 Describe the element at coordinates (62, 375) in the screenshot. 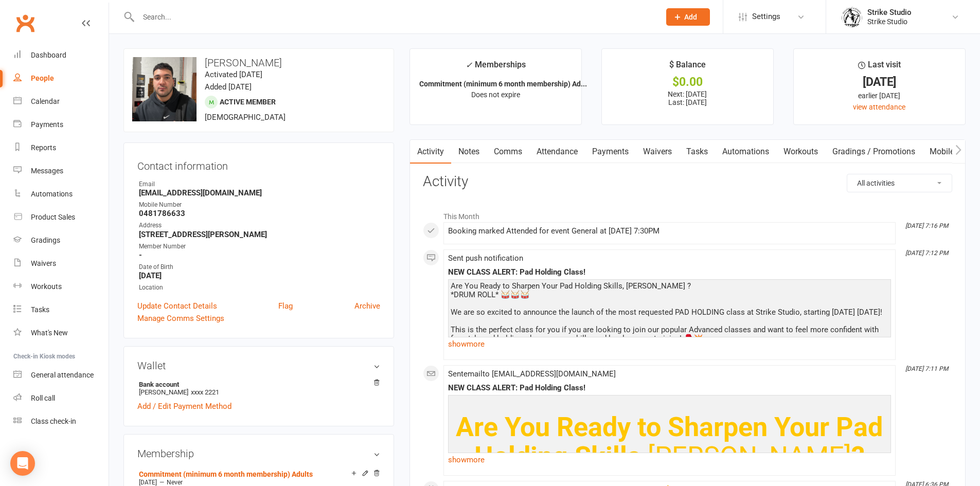

I see `div: General attendance` at that location.